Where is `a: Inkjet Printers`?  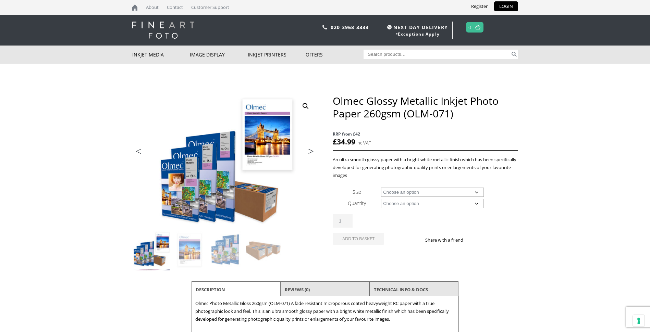
a: Inkjet Printers is located at coordinates (276, 54).